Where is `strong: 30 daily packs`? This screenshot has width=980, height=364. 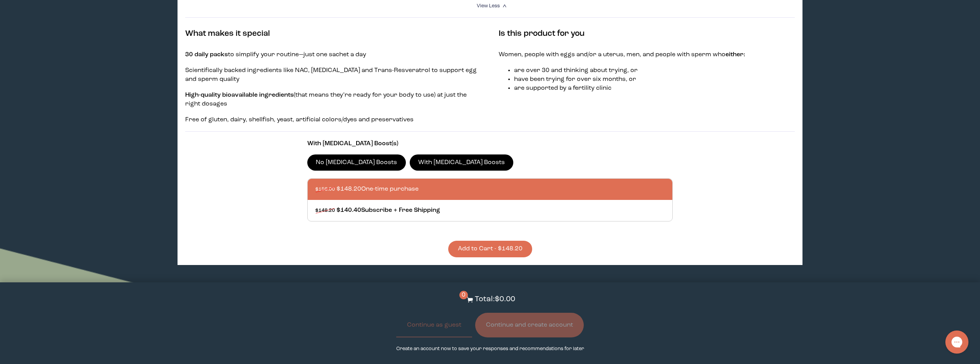 strong: 30 daily packs is located at coordinates (207, 55).